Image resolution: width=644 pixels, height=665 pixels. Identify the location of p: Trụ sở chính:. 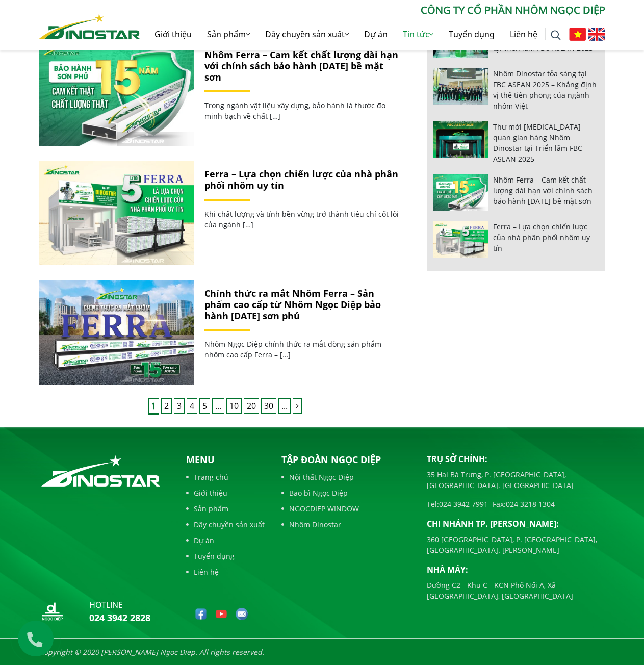
(516, 459).